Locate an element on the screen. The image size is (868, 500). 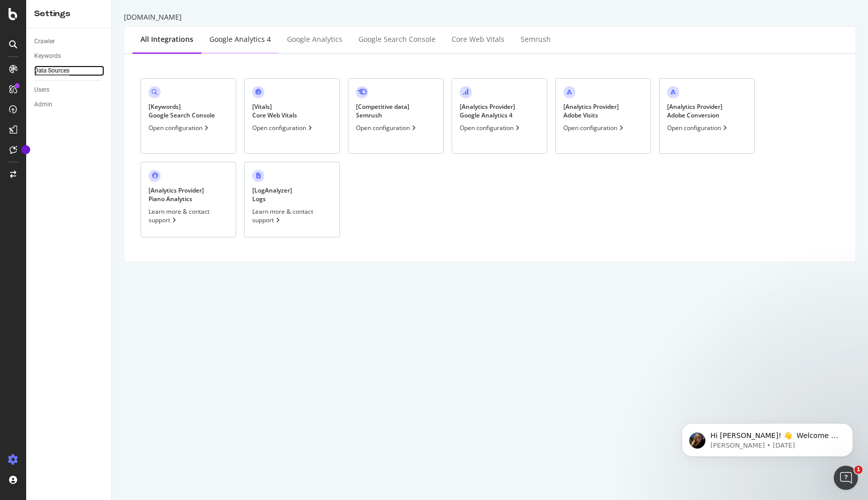
div: Admin is located at coordinates (44, 104).